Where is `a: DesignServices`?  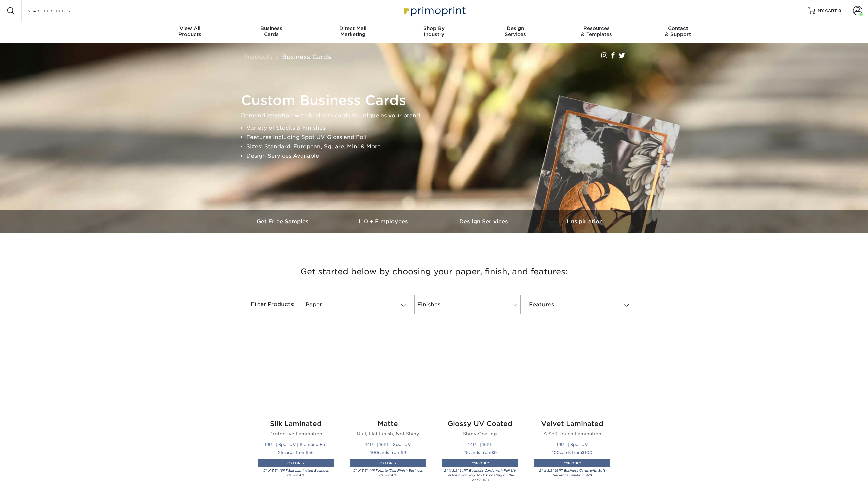 a: DesignServices is located at coordinates (515, 32).